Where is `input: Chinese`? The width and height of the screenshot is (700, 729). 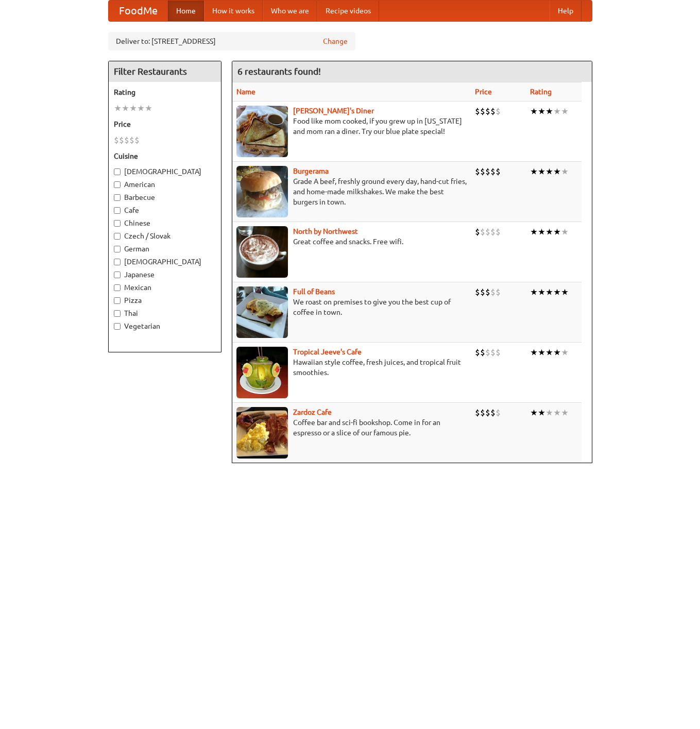 input: Chinese is located at coordinates (117, 223).